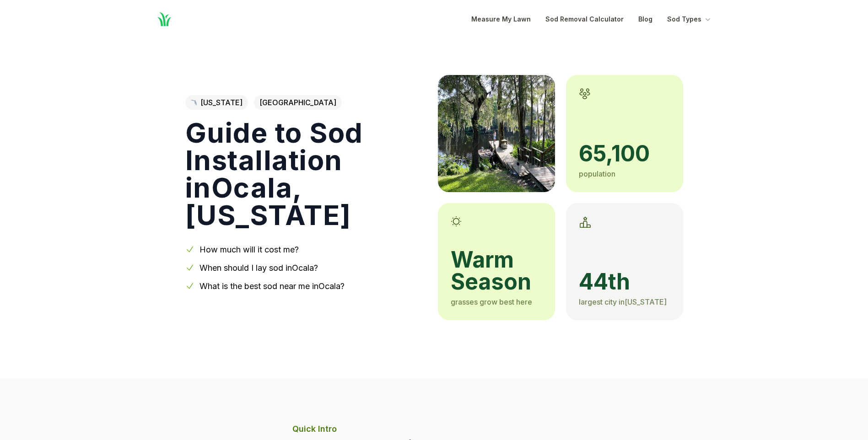 The height and width of the screenshot is (440, 868). Describe the element at coordinates (689, 19) in the screenshot. I see `button: Sod Types` at that location.